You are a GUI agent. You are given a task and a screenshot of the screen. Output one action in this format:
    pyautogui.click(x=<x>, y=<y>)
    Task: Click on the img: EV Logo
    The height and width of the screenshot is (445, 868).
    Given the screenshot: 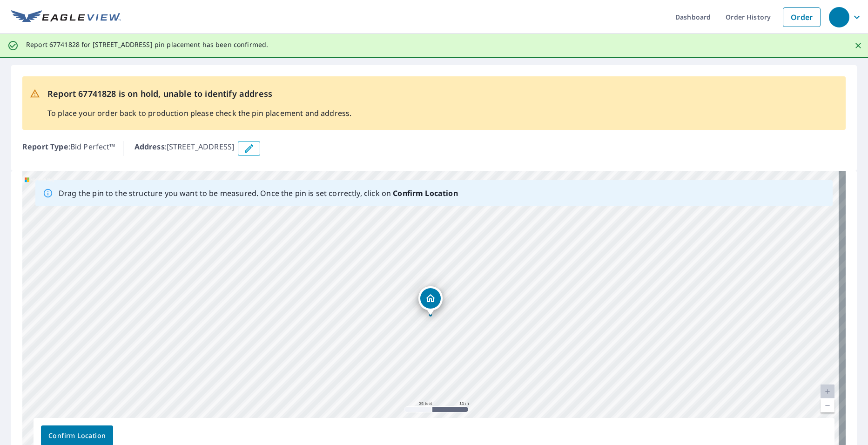 What is the action you would take?
    pyautogui.click(x=66, y=17)
    